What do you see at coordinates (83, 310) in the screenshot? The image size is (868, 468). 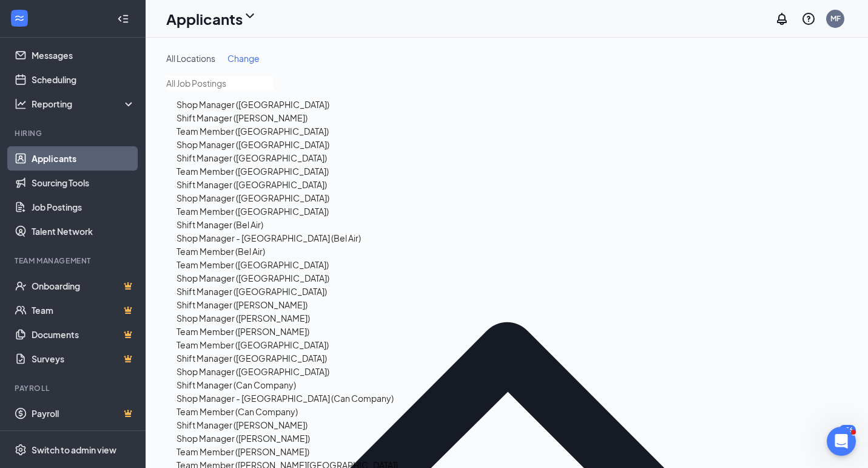 I see `a: TeamCrown` at bounding box center [83, 310].